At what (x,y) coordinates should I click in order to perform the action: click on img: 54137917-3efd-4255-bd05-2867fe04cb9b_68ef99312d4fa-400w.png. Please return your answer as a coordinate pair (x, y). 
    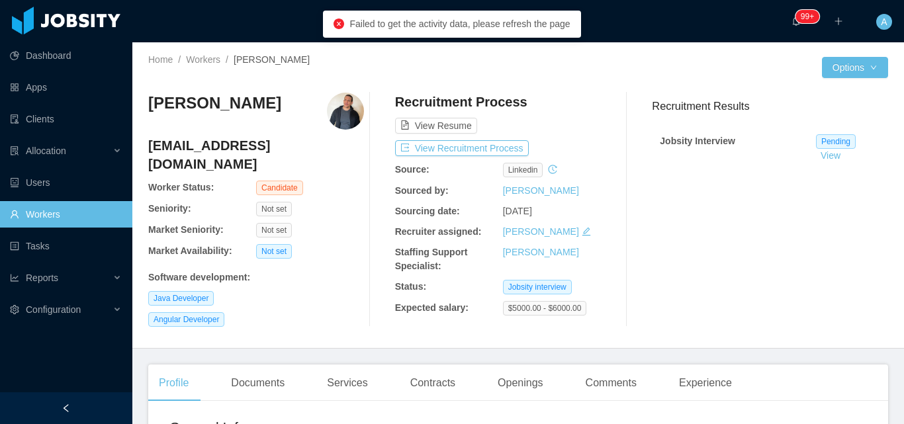
    Looking at the image, I should click on (345, 111).